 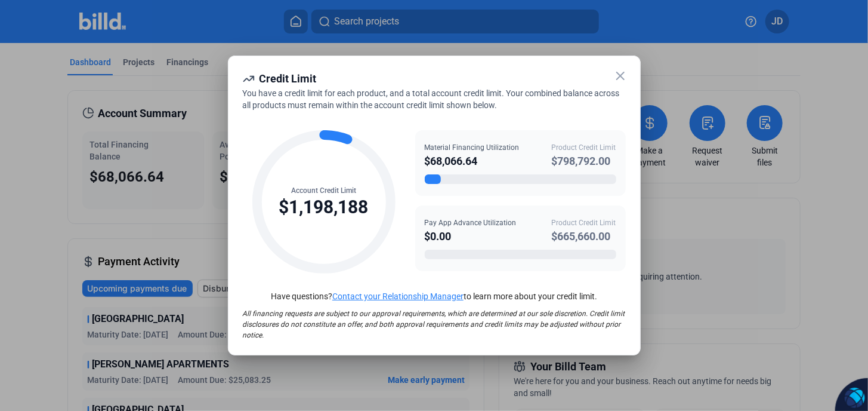 What do you see at coordinates (398, 297) in the screenshot?
I see `a: Contact your Relationship Manager` at bounding box center [398, 297].